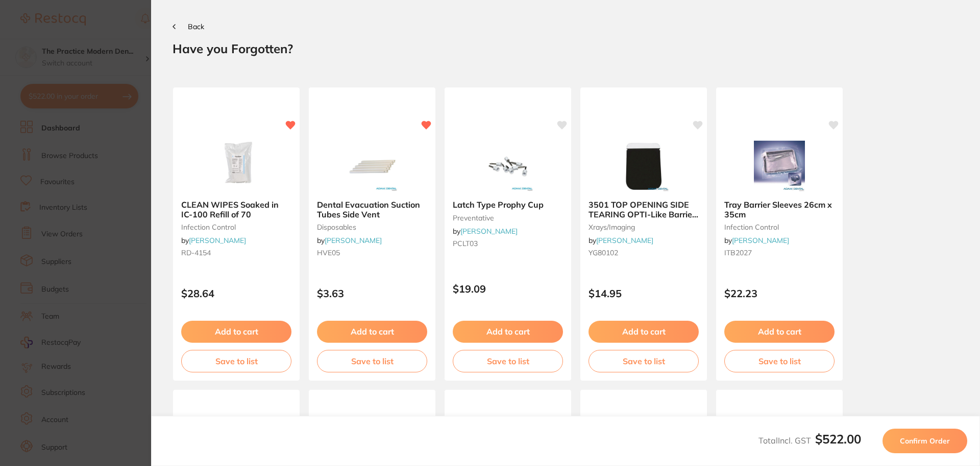 This screenshot has height=466, width=980. What do you see at coordinates (566, 49) in the screenshot?
I see `h2: Have you Forgotten?` at bounding box center [566, 49].